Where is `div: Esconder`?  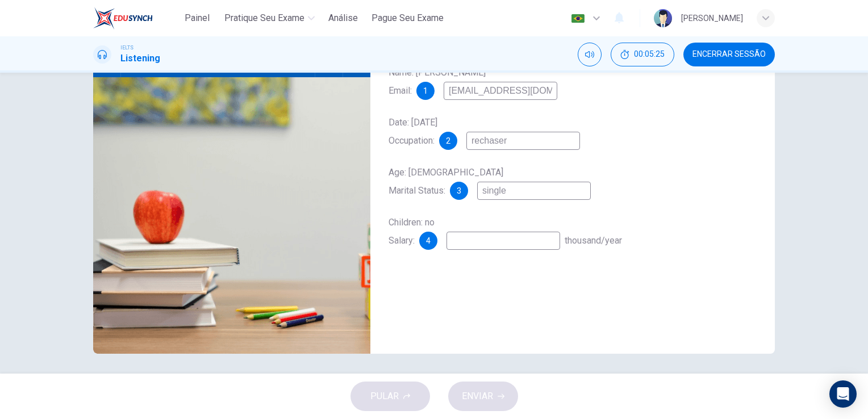 div: Esconder is located at coordinates (642, 55).